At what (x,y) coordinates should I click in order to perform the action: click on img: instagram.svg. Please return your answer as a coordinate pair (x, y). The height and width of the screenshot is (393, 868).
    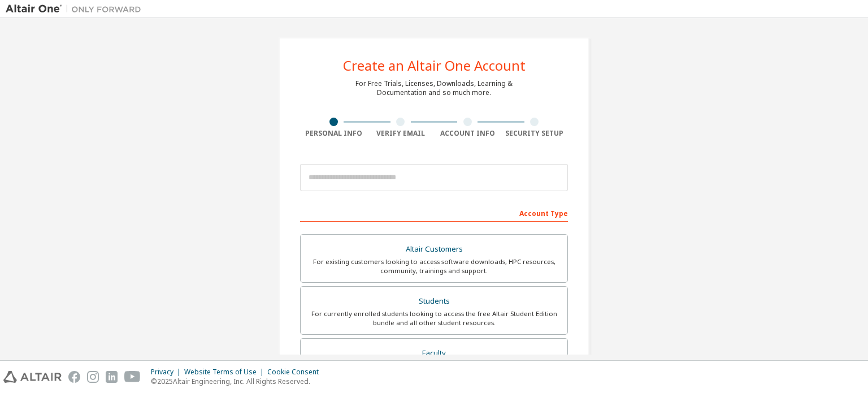
    Looking at the image, I should click on (93, 377).